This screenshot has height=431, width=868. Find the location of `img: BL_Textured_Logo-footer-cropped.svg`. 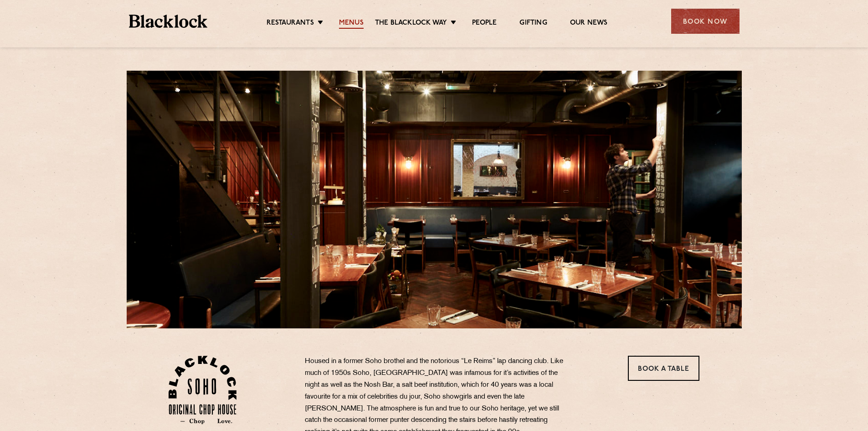

img: BL_Textured_Logo-footer-cropped.svg is located at coordinates (168, 21).